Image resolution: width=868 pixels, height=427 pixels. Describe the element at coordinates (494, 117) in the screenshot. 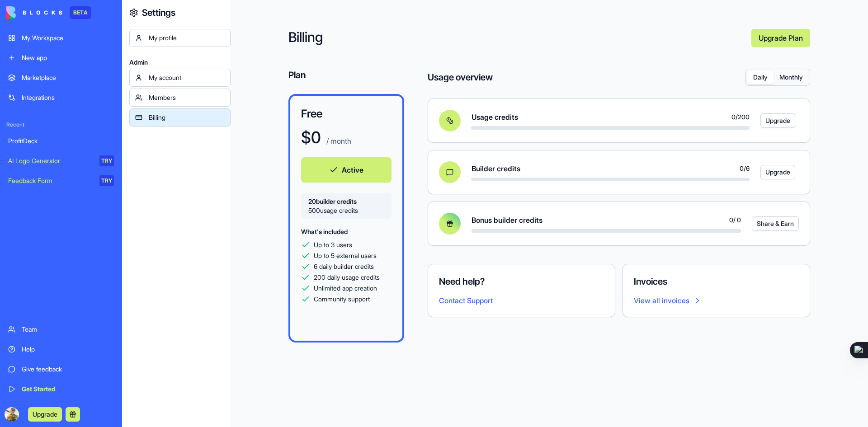

I see `span: Usage credits` at that location.